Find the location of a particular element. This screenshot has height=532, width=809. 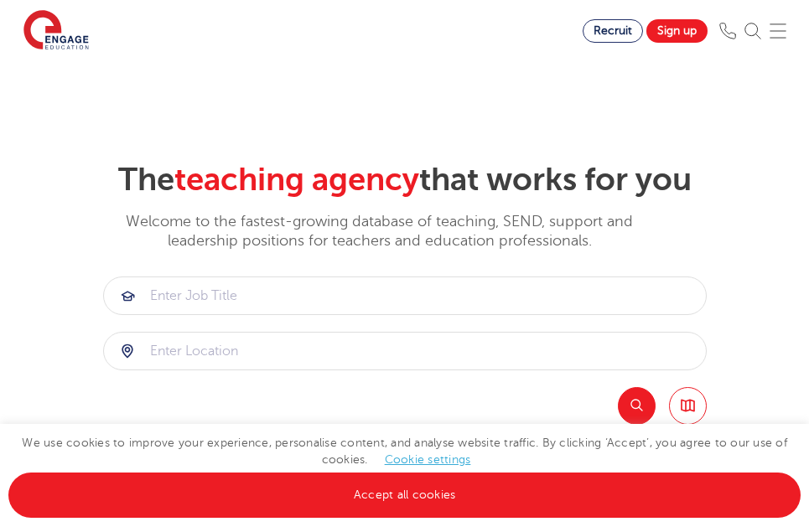

p: Welcome to the fastest-growing database of teaching, SEND, support and leadership positions for t... is located at coordinates (379, 231).